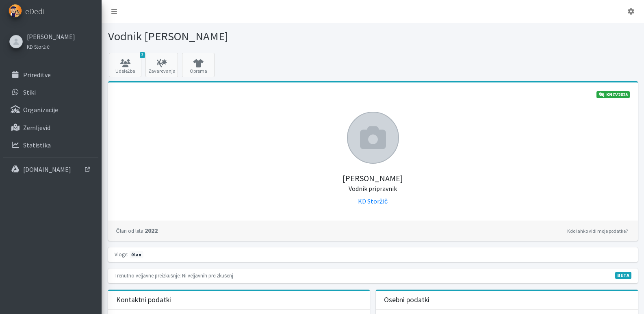 The height and width of the screenshot is (314, 644). I want to click on h3: Osebni podatki, so click(407, 300).